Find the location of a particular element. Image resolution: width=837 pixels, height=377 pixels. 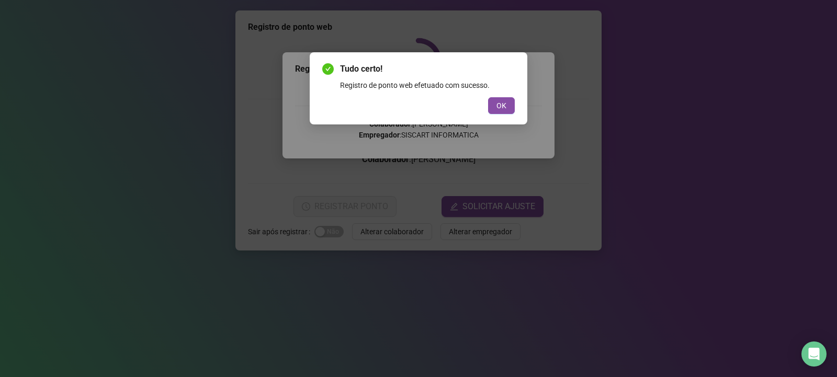

span: check-circle is located at coordinates (328, 69).